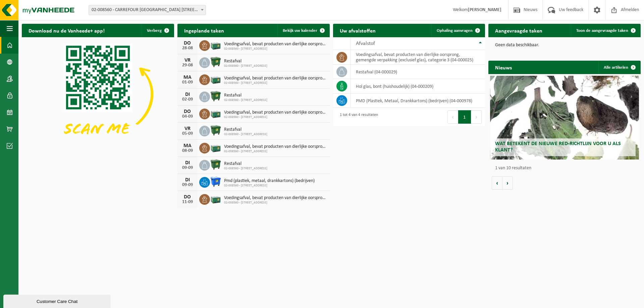 The width and height of the screenshot is (644, 308). What do you see at coordinates (300, 30) in the screenshot?
I see `span: Bekijk uw kalender` at bounding box center [300, 30].